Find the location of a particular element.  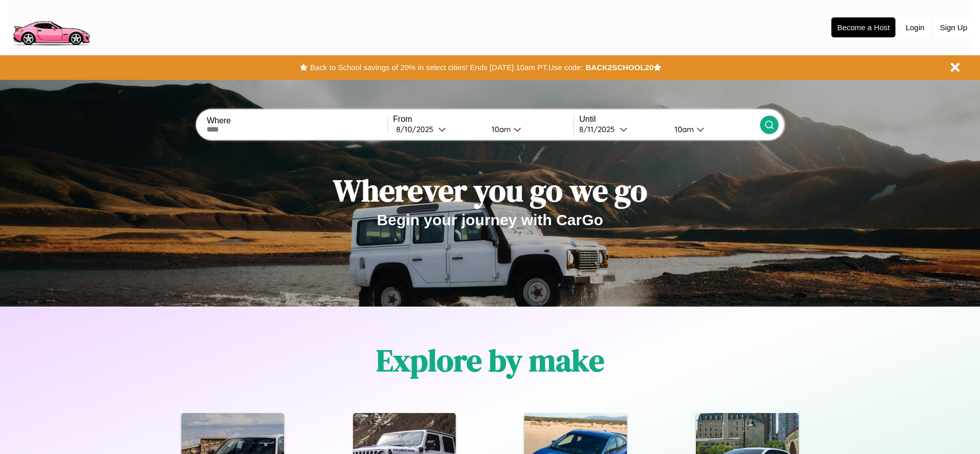

h1: Explore by make is located at coordinates (490, 361).